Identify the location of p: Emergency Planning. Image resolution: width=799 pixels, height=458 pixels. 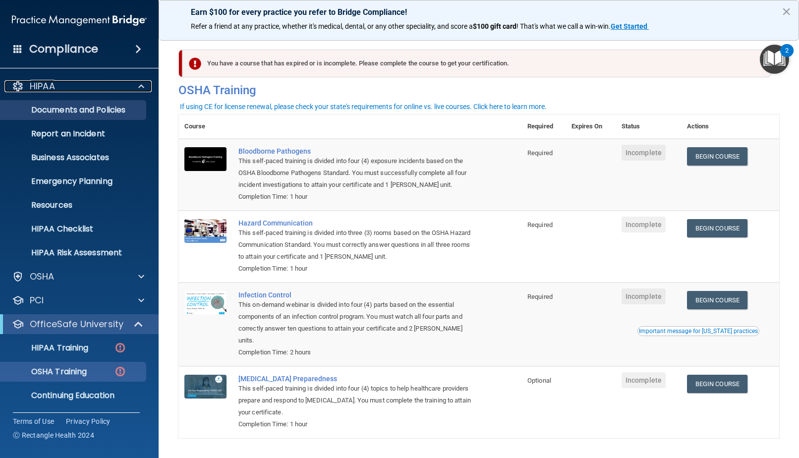
(74, 181).